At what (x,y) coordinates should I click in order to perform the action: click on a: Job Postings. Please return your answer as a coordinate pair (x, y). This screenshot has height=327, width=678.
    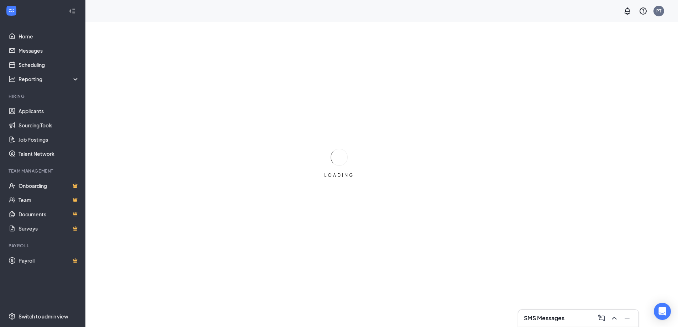
    Looking at the image, I should click on (49, 140).